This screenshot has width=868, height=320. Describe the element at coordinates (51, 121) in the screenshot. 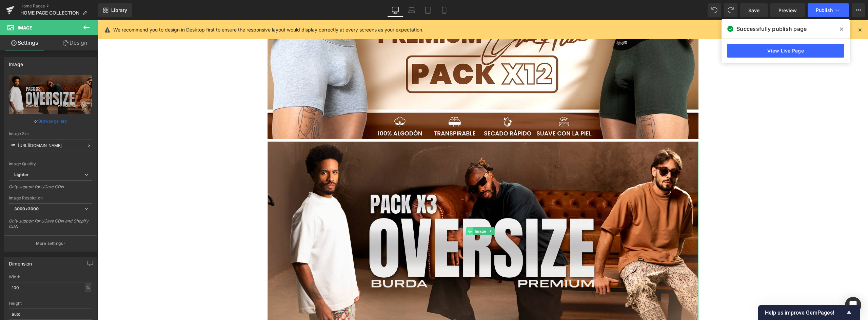

I see `div: or` at that location.